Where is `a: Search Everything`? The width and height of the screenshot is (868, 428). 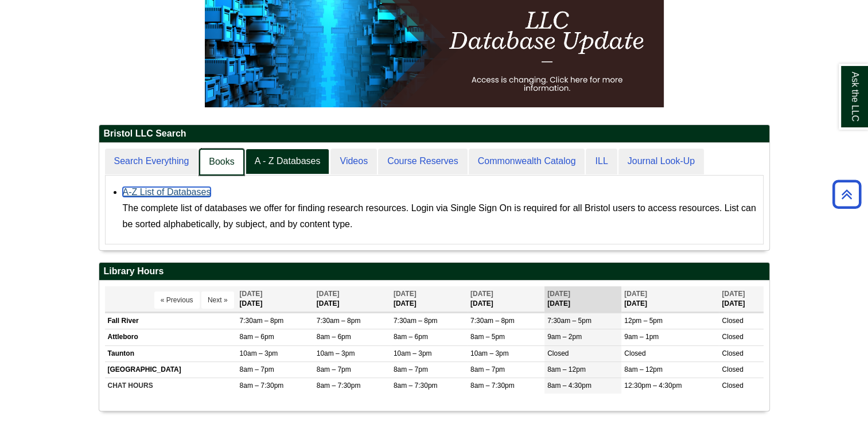 a: Search Everything is located at coordinates (152, 161).